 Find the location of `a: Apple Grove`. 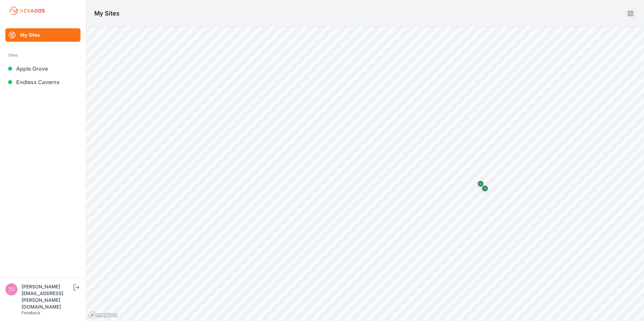

a: Apple Grove is located at coordinates (43, 69).